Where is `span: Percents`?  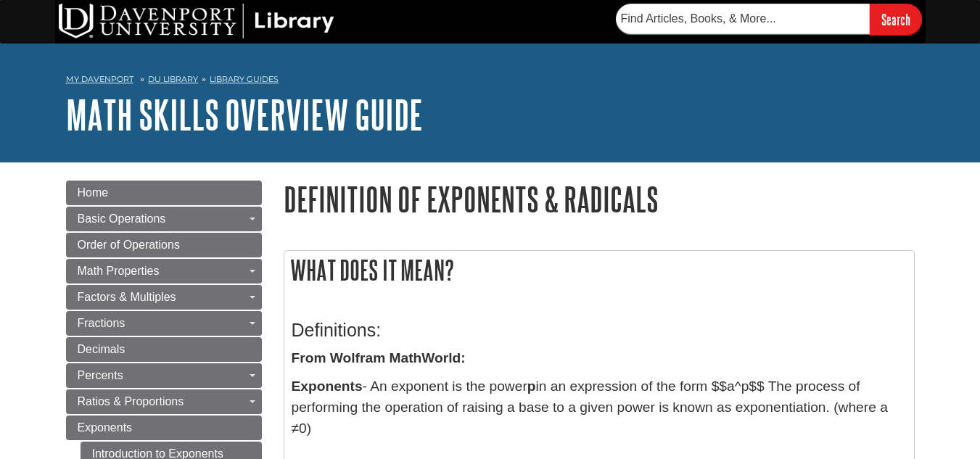 span: Percents is located at coordinates (100, 374).